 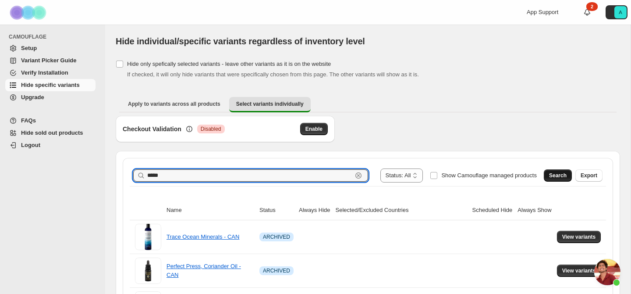 I want to click on button: Avatar with initials A, so click(x=616, y=12).